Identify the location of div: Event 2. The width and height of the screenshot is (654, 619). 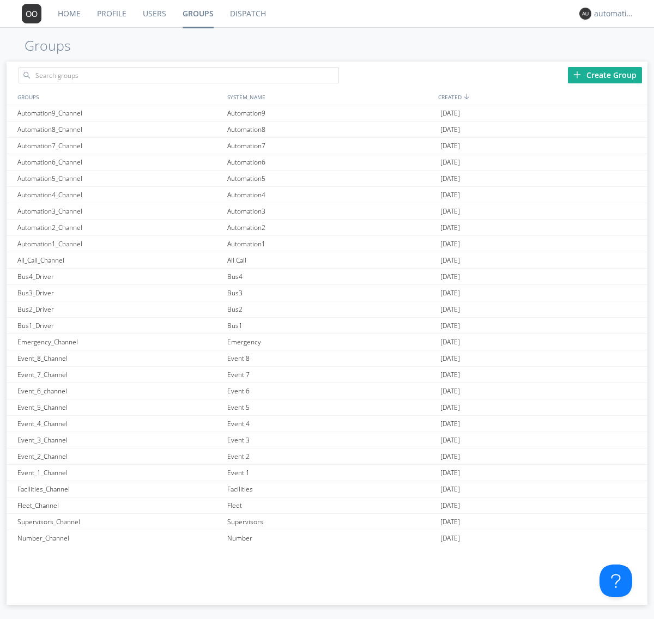
(331, 456).